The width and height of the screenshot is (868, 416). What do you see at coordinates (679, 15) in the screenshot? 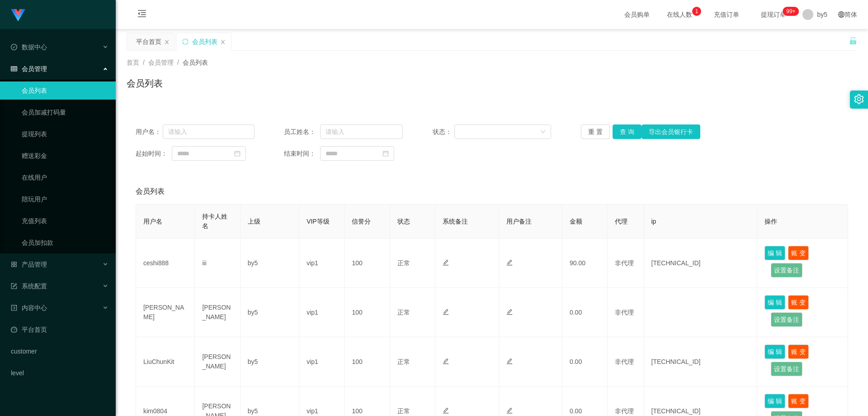
I see `span: 在线人数` at bounding box center [679, 15].